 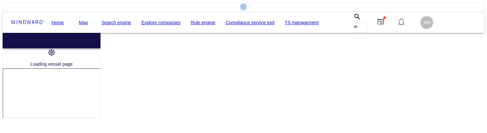 What do you see at coordinates (51, 64) in the screenshot?
I see `p: Loading vessel page` at bounding box center [51, 64].